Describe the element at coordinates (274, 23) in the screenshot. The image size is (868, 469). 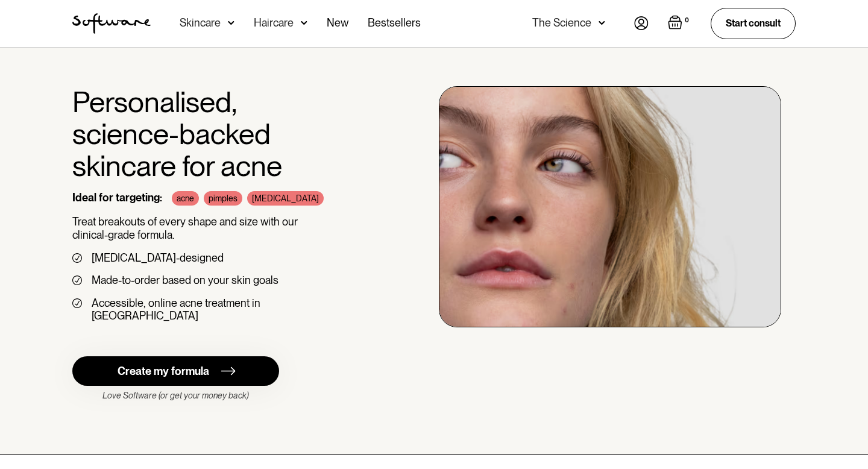
I see `div: Haircare` at that location.